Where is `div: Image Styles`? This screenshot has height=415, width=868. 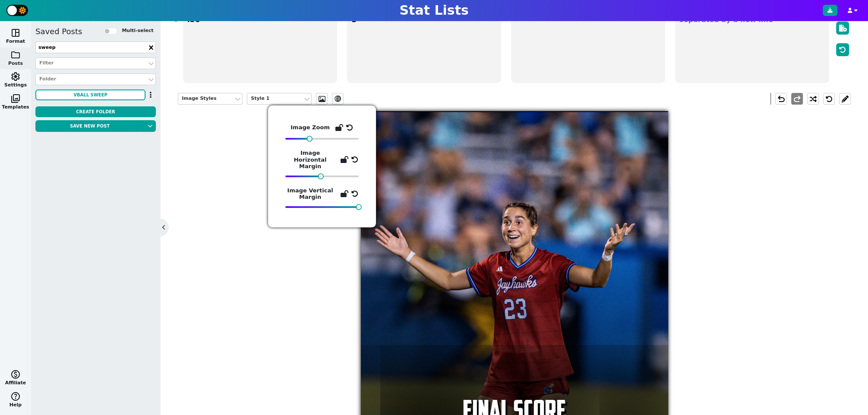
div: Image Styles is located at coordinates (206, 98).